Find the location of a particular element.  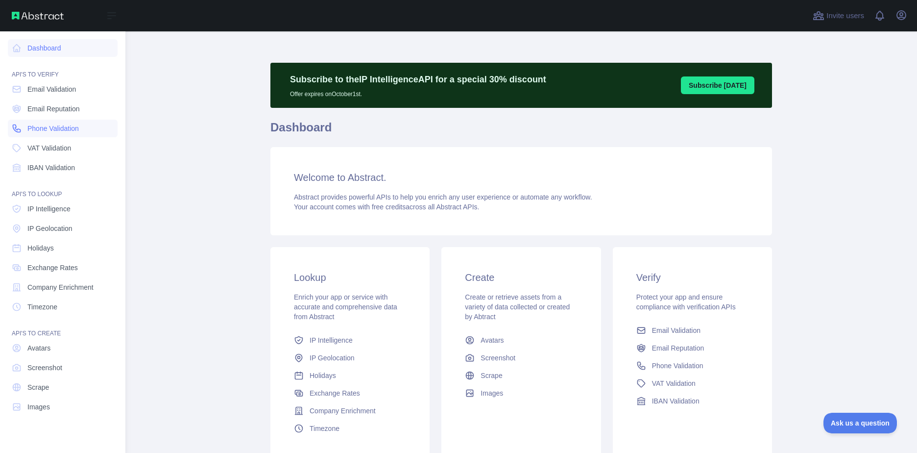

h3: Create is located at coordinates (521, 277).